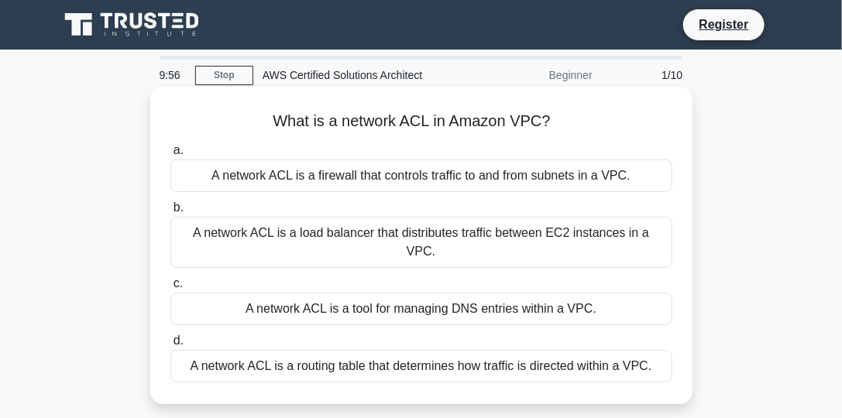 This screenshot has height=418, width=842. I want to click on div: A network ACL is a routing table that determines how traffic is directed within a VPC., so click(421, 366).